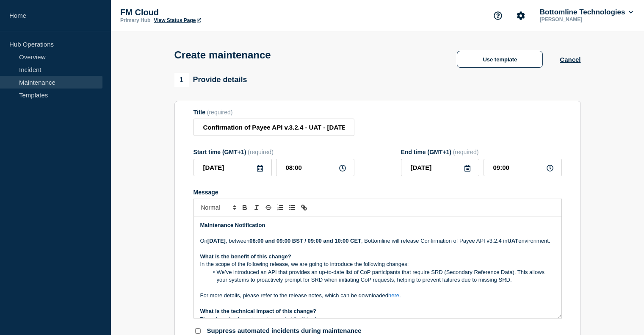 The width and height of the screenshot is (644, 335). Describe the element at coordinates (177, 20) in the screenshot. I see `a: View Status Page` at that location.